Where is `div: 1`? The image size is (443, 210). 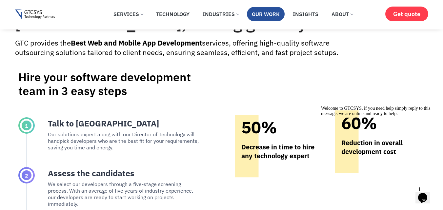
div: 1 is located at coordinates (27, 125).